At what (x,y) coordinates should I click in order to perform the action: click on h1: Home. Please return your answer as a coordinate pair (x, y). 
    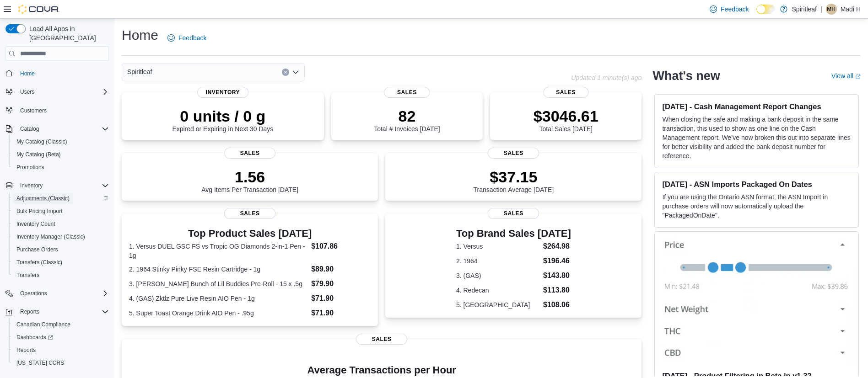
    Looking at the image, I should click on (140, 35).